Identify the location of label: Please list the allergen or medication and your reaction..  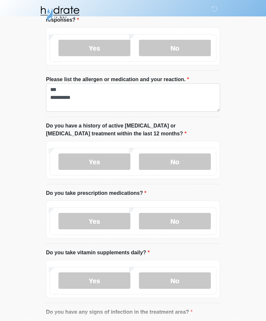
(118, 80).